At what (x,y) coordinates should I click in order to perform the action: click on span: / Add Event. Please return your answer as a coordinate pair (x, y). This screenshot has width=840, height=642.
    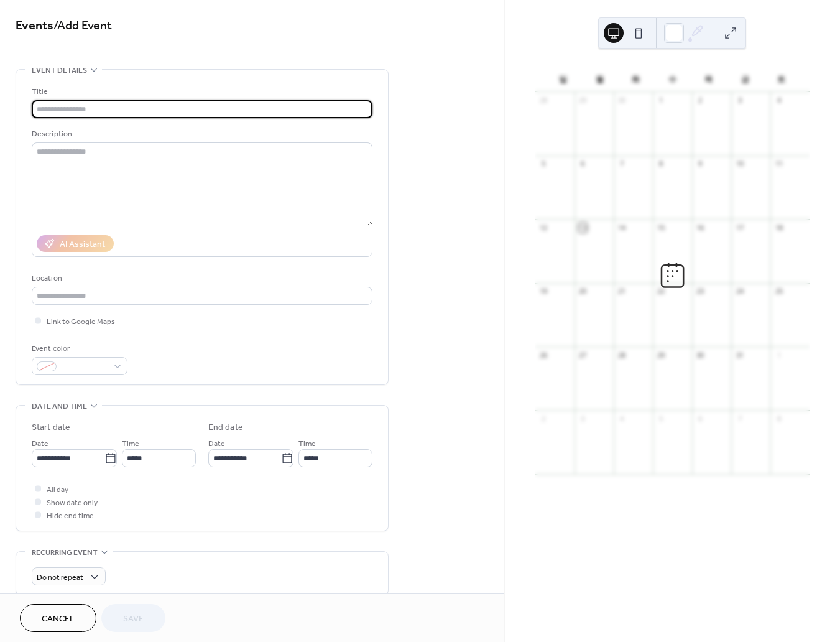
    Looking at the image, I should click on (83, 26).